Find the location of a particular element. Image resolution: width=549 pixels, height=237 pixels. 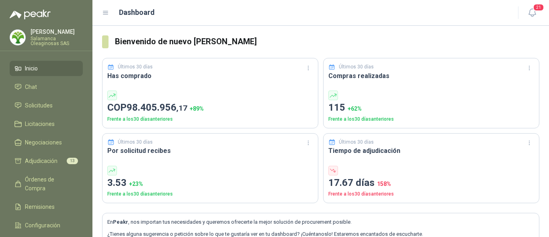

p: En , nos importan tus necesidades y queremos ofrecerte la mejor solución de procurement posible. is located at coordinates (321, 222).